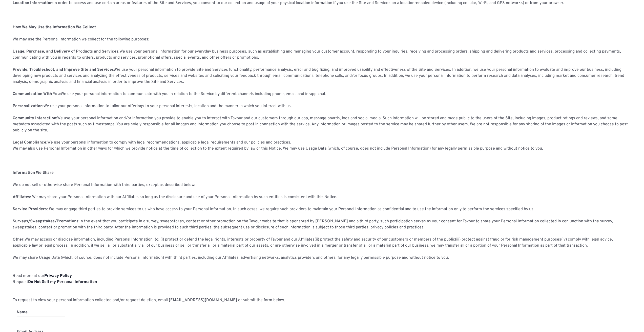 This screenshot has height=332, width=644. Describe the element at coordinates (58, 276) in the screenshot. I see `a: Privacy Policy` at that location.